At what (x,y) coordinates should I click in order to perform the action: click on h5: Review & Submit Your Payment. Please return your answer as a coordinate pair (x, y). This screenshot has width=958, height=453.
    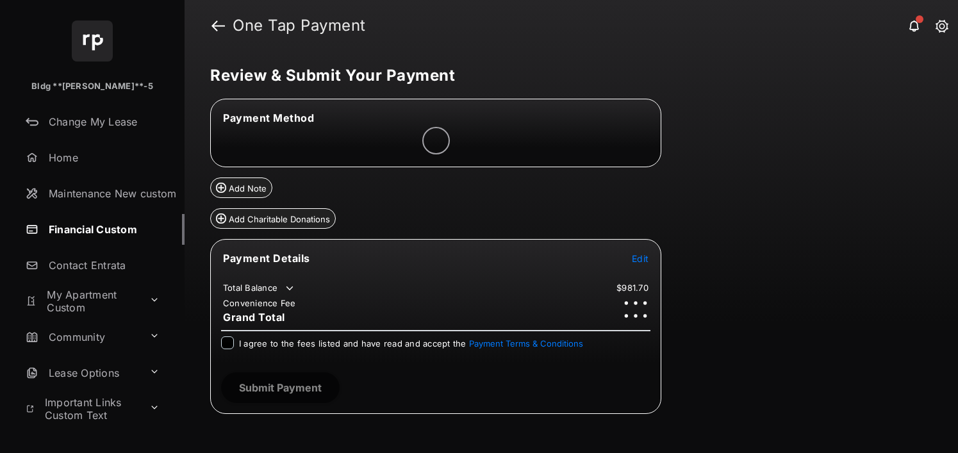
    Looking at the image, I should click on (566, 76).